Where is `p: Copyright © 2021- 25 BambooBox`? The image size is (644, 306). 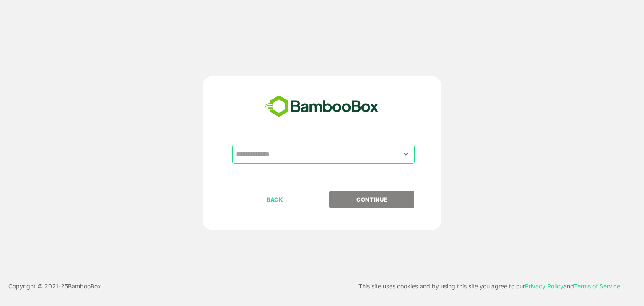 p: Copyright © 2021- 25 BambooBox is located at coordinates (54, 286).